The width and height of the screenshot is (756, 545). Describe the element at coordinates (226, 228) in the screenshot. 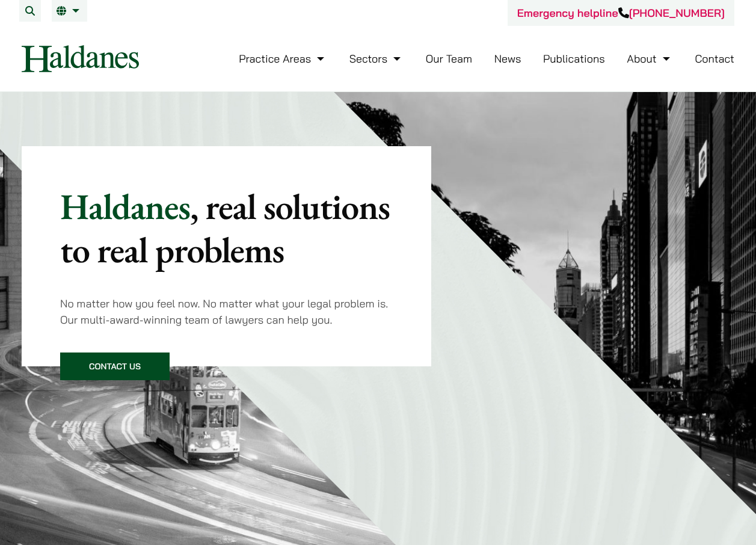

I see `p: Haldanes` at that location.